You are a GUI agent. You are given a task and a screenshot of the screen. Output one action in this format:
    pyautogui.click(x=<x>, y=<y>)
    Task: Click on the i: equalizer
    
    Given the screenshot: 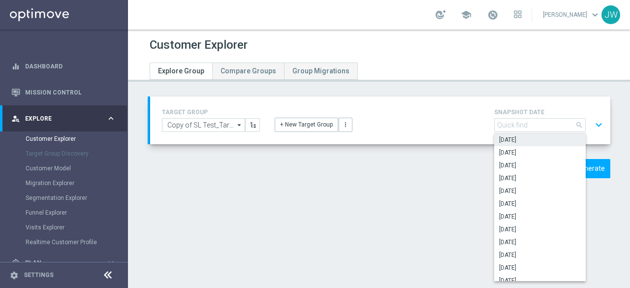 What is the action you would take?
    pyautogui.click(x=16, y=66)
    